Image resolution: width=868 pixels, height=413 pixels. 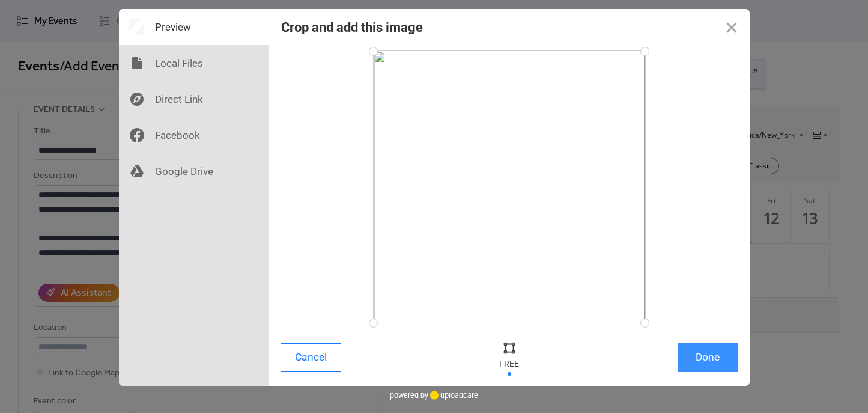 What do you see at coordinates (194, 135) in the screenshot?
I see `div: Facebook` at bounding box center [194, 135].